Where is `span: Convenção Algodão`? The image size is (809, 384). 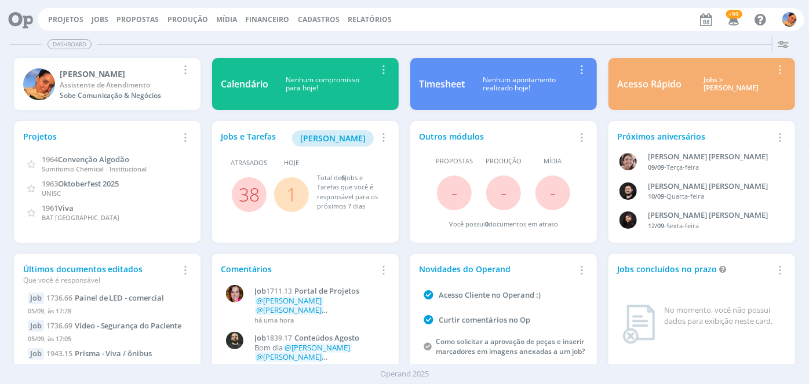
span: Convenção Algodão is located at coordinates (93, 159).